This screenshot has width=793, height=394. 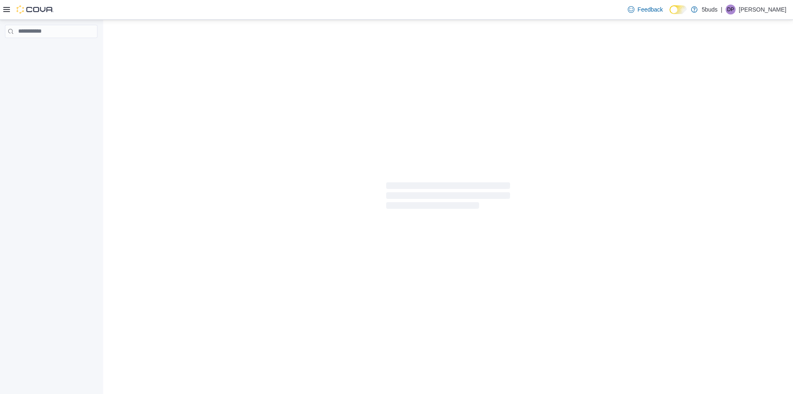 What do you see at coordinates (710, 9) in the screenshot?
I see `p: 5buds` at bounding box center [710, 9].